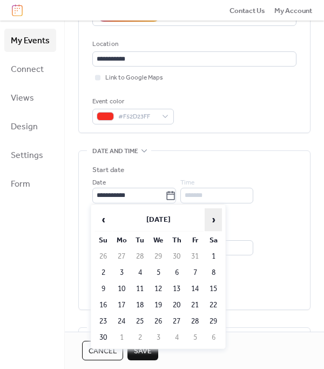 This screenshot has height=369, width=324. Describe the element at coordinates (294, 10) in the screenshot. I see `a: My Account` at that location.